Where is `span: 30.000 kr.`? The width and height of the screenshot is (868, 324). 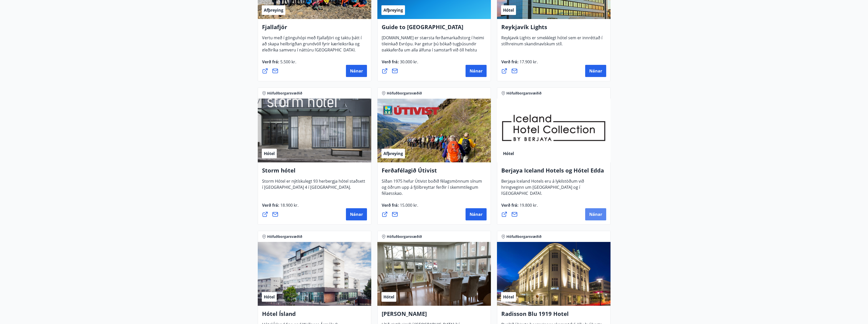 span: 30.000 kr. is located at coordinates (408, 62).